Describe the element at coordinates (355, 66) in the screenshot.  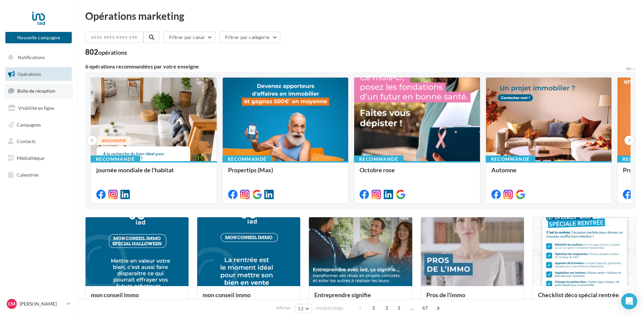
I see `div: 6 opérations recommandées par votre enseigne` at that location.